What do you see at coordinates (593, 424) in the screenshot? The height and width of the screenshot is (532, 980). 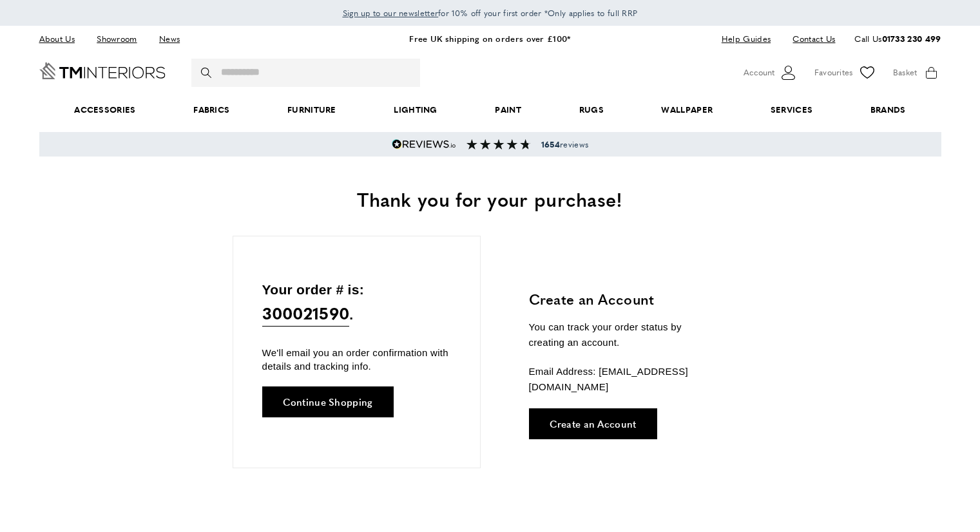 I see `a: Create an Account` at bounding box center [593, 424].